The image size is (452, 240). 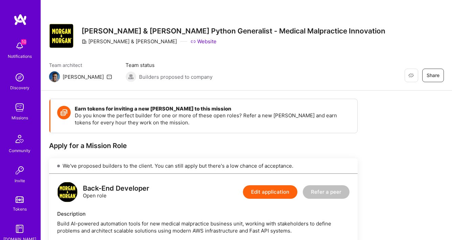 What do you see at coordinates (20, 170) in the screenshot?
I see `img: Invite` at bounding box center [20, 170].